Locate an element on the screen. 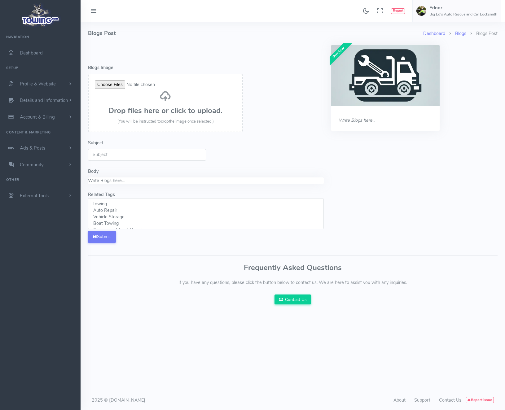 This screenshot has width=505, height=410. a: Support is located at coordinates (422, 400).